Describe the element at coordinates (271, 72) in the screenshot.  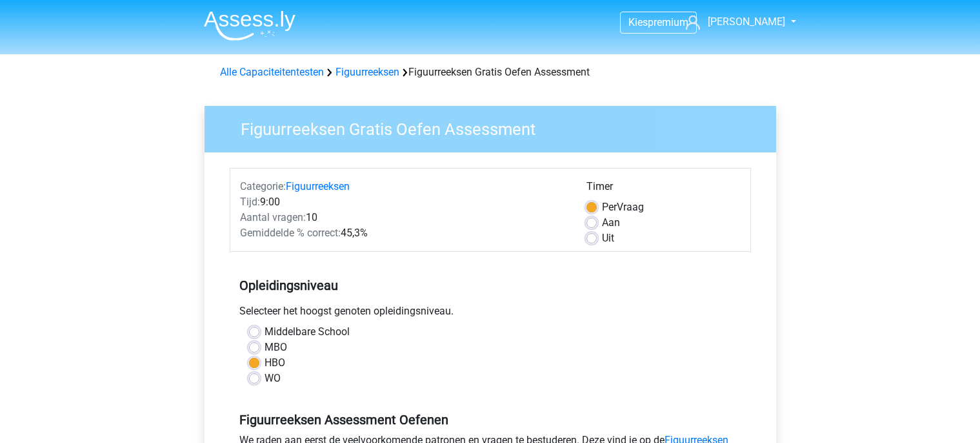
I see `a: Alle Capaciteitentesten` at that location.